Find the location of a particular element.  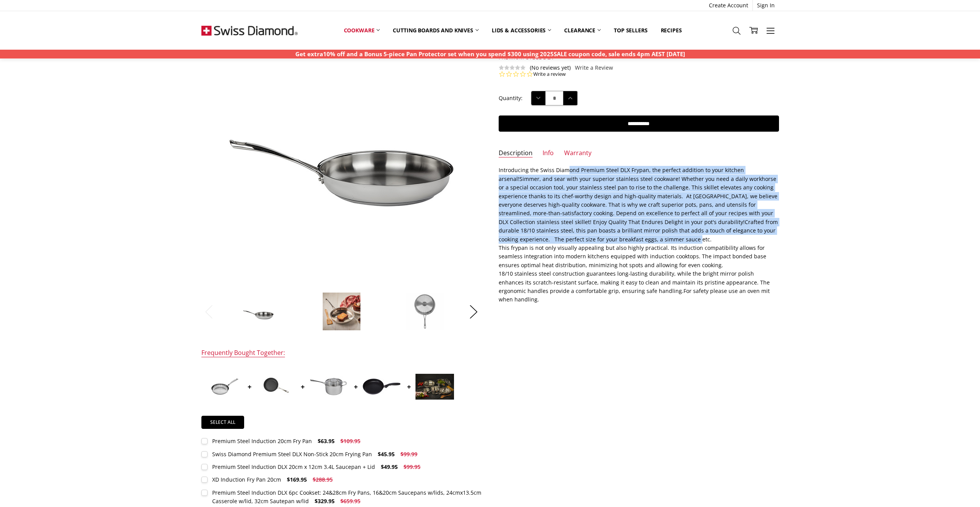

img: Swiss Diamond Premium Steel DLX Non-Stick 20cm Frying Pan is located at coordinates (275, 387).